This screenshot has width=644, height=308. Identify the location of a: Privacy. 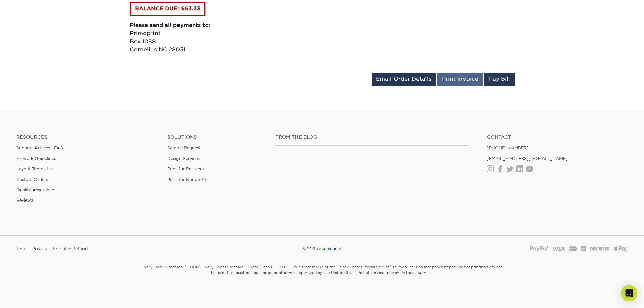
(40, 249).